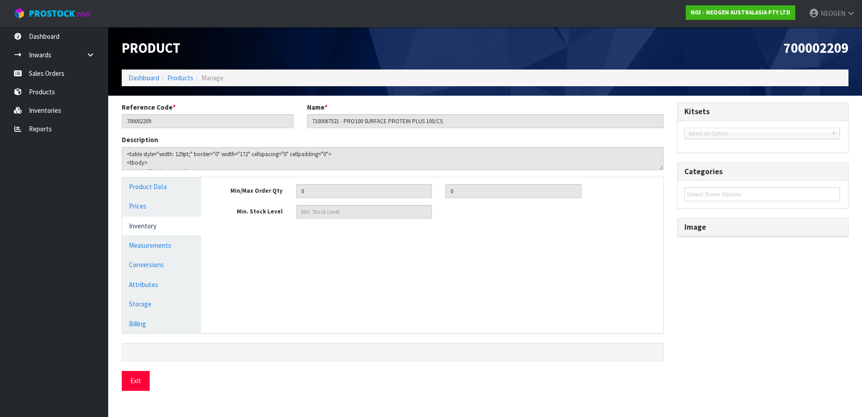 The width and height of the screenshot is (862, 417). I want to click on a: Inventory, so click(161, 225).